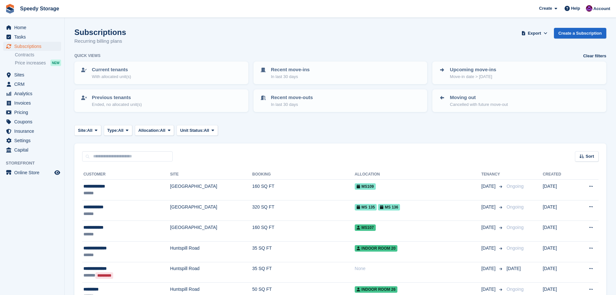  I want to click on div: None, so click(418, 268).